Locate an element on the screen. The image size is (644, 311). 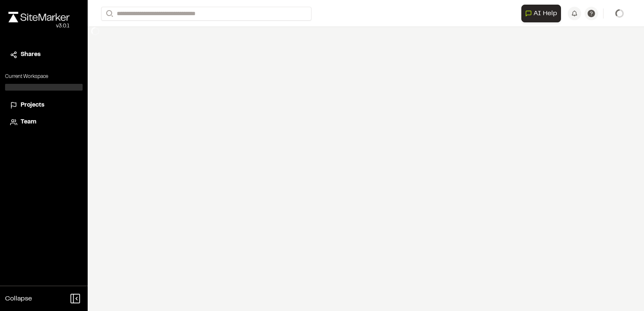
button: Search is located at coordinates (108, 14).